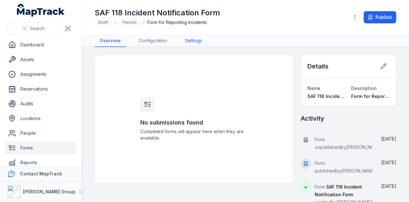 The width and height of the screenshot is (409, 202). Describe the element at coordinates (41, 133) in the screenshot. I see `a: People` at that location.